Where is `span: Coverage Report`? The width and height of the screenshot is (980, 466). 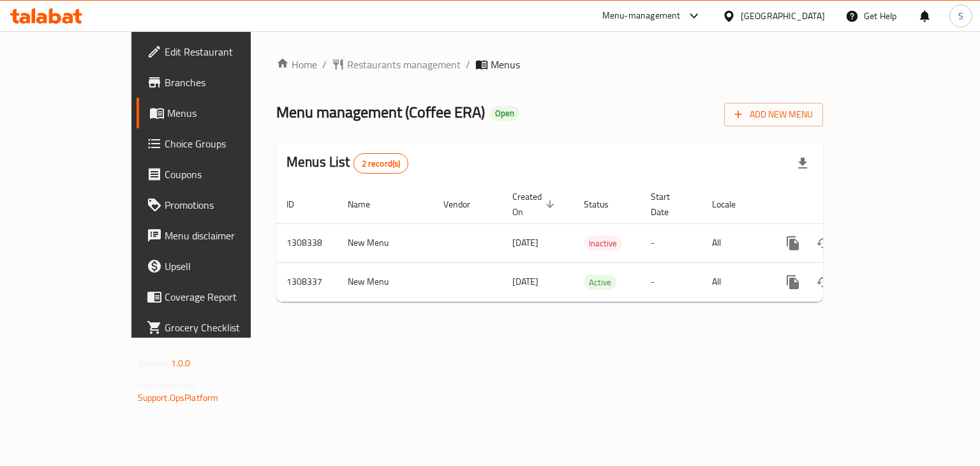 span: Coverage Report is located at coordinates (225, 297).